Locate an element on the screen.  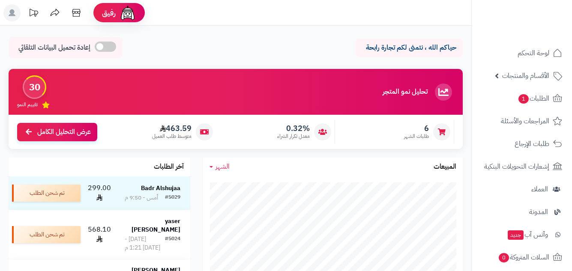
a: تحديثات المنصة is located at coordinates (33, 14).